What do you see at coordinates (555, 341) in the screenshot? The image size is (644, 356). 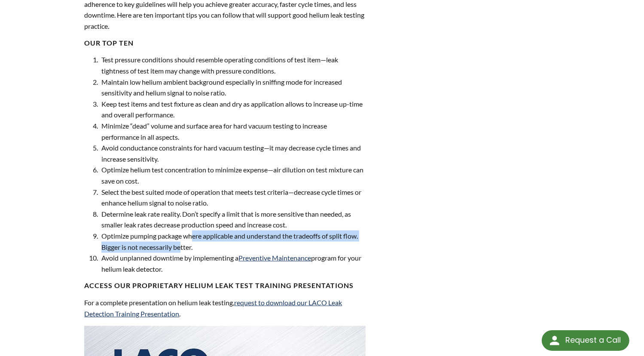 I see `img: round button` at bounding box center [555, 341].